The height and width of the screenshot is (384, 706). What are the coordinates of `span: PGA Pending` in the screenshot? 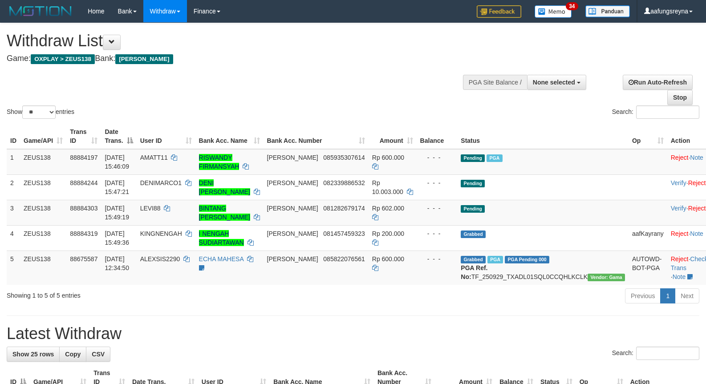 It's located at (527, 260).